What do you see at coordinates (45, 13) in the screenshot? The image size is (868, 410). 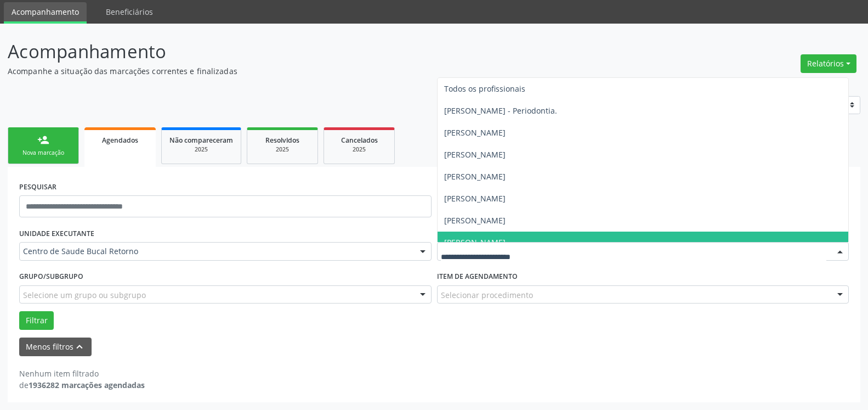 I see `a: Acompanhamento` at bounding box center [45, 13].